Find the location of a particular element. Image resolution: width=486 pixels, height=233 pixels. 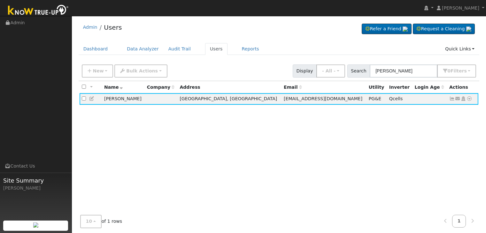

a: 1 is located at coordinates (459, 221).